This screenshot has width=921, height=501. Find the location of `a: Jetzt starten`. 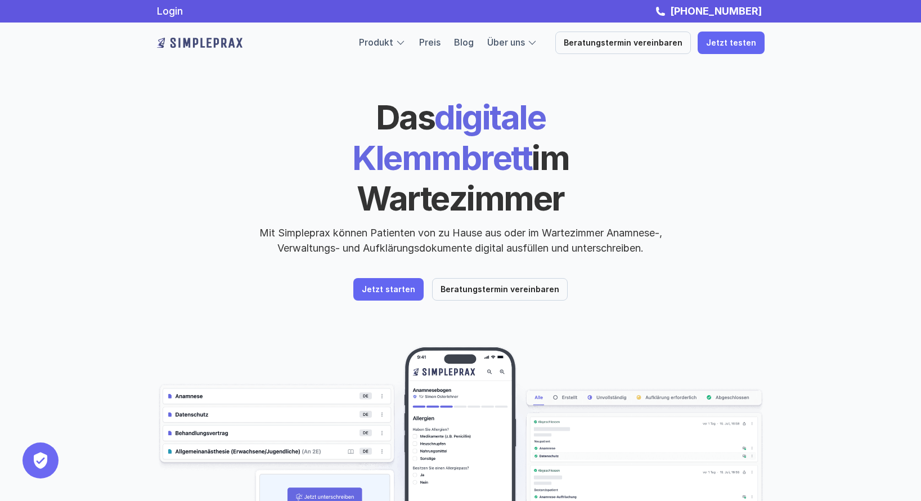

a: Jetzt starten is located at coordinates (388, 289).